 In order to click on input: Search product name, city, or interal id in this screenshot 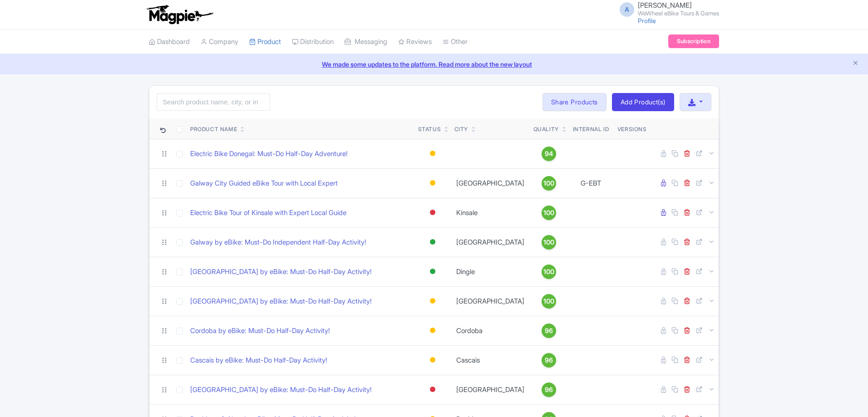, I will do `click(213, 102)`.